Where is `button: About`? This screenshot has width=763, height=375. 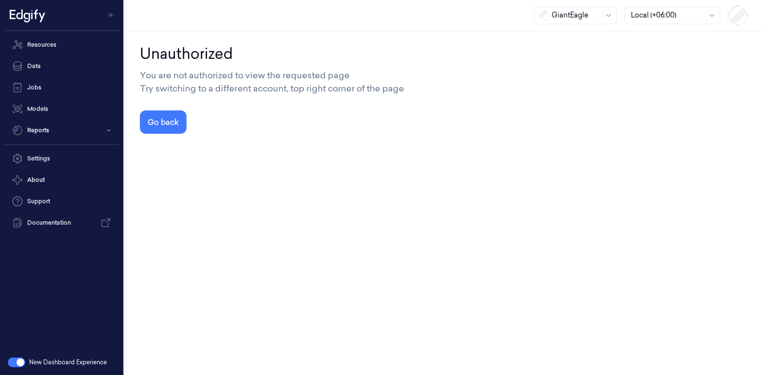
button: About is located at coordinates (62, 180).